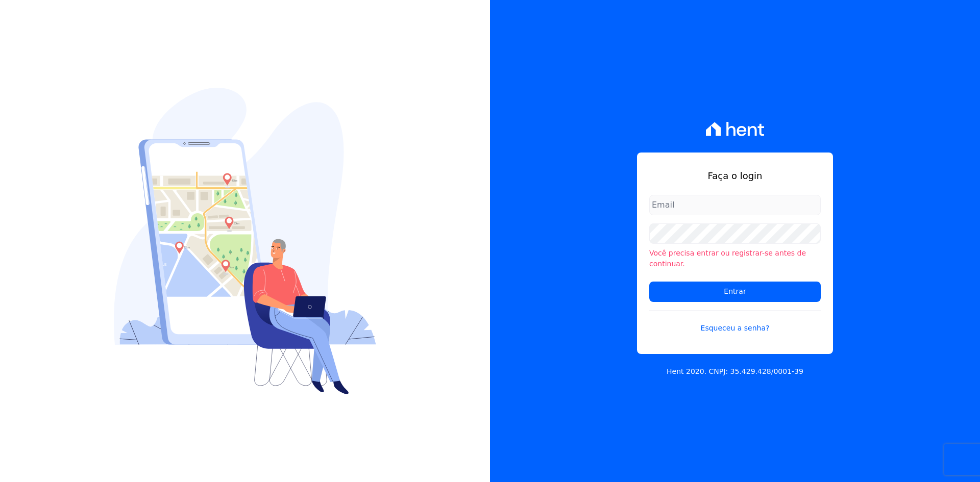 The image size is (980, 482). Describe the element at coordinates (735, 259) in the screenshot. I see `li: Você precisa entrar ou registrar-se antes de continuar.` at that location.